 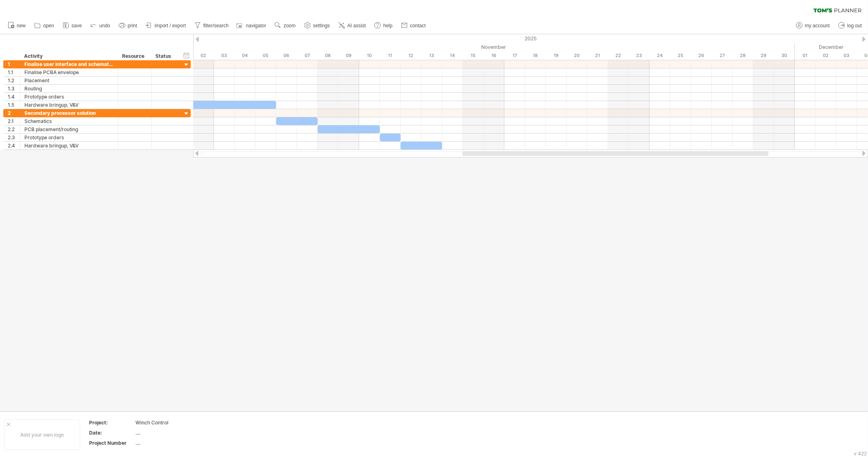 I want to click on a: print, so click(x=128, y=26).